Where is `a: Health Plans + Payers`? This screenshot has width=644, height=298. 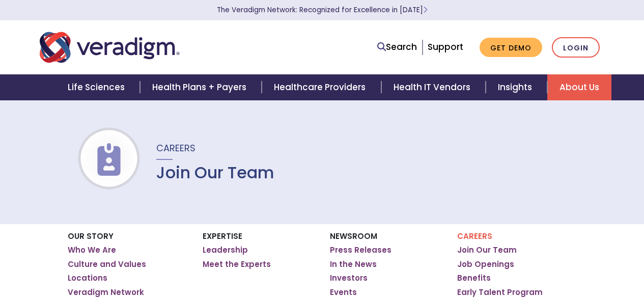
a: Health Plans + Payers is located at coordinates (201, 88).